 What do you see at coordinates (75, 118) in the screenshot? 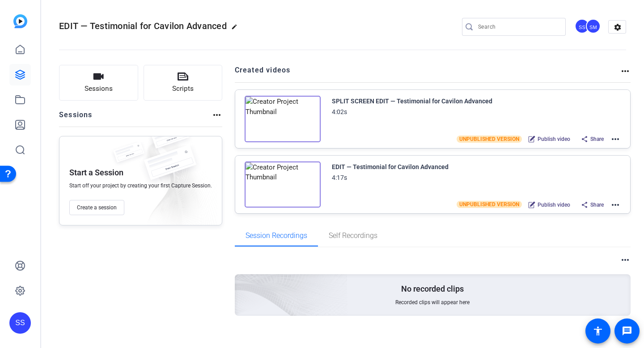
I see `h2: Sessions` at bounding box center [75, 118].